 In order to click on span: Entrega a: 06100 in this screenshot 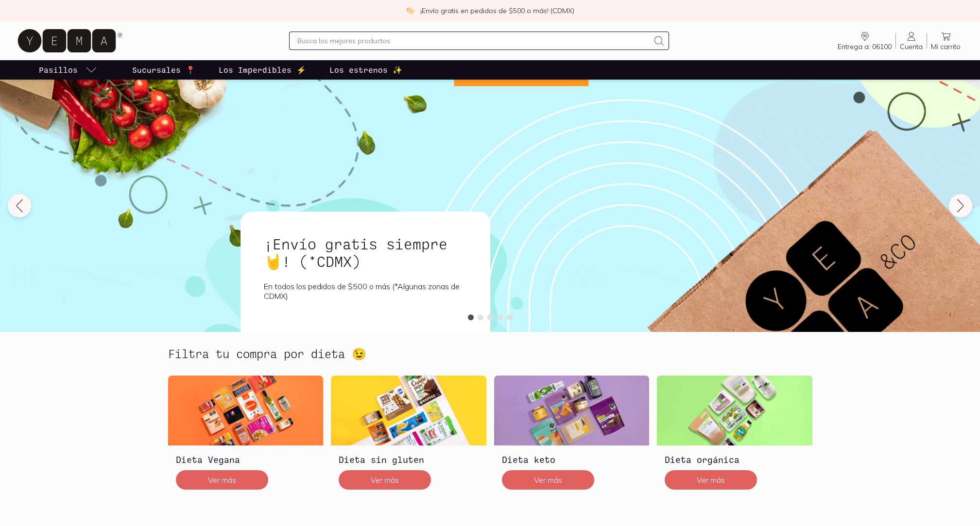, I will do `click(864, 47)`.